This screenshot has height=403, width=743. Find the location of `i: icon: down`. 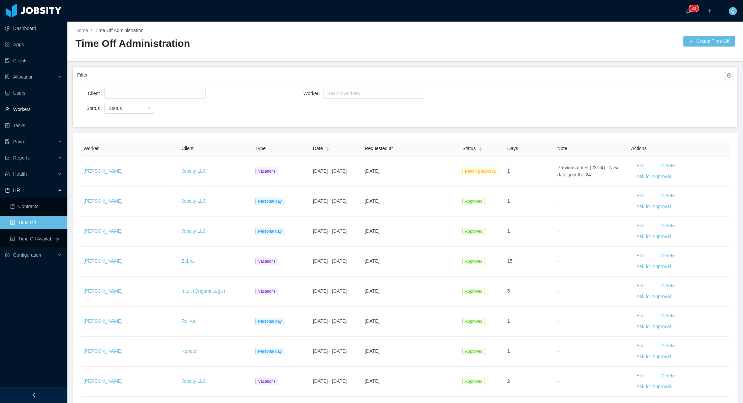

i: icon: down is located at coordinates (149, 109).